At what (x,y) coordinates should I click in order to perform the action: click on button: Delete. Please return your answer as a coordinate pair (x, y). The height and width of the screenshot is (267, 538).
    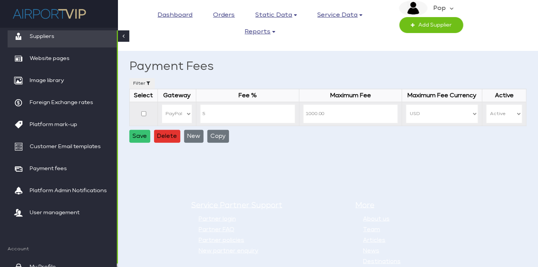
    Looking at the image, I should click on (167, 137).